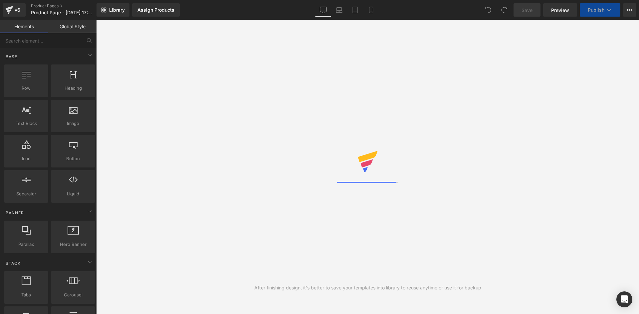 This screenshot has width=639, height=314. I want to click on span: Parallax, so click(26, 244).